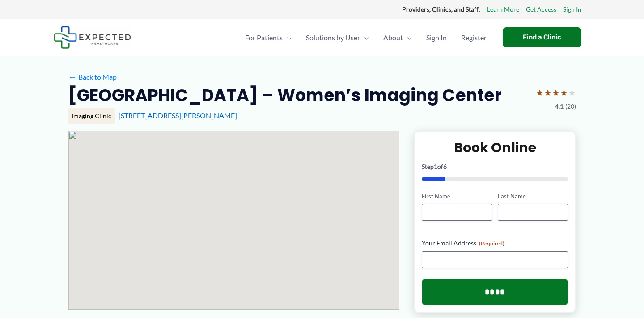 This screenshot has height=318, width=644. I want to click on span: Register, so click(474, 37).